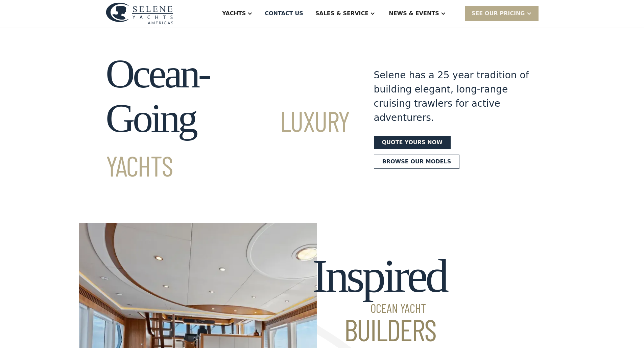 The image size is (644, 348). I want to click on h2: Inspired, so click(379, 297).